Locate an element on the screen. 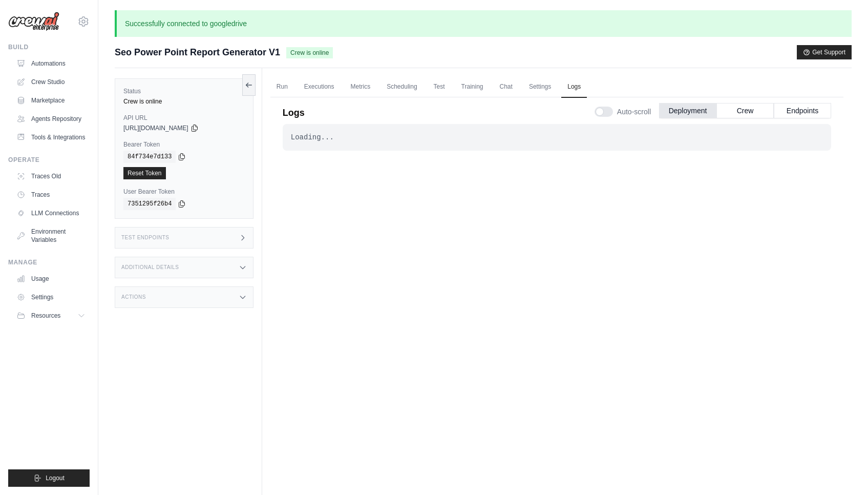  a: Metrics is located at coordinates (360, 87).